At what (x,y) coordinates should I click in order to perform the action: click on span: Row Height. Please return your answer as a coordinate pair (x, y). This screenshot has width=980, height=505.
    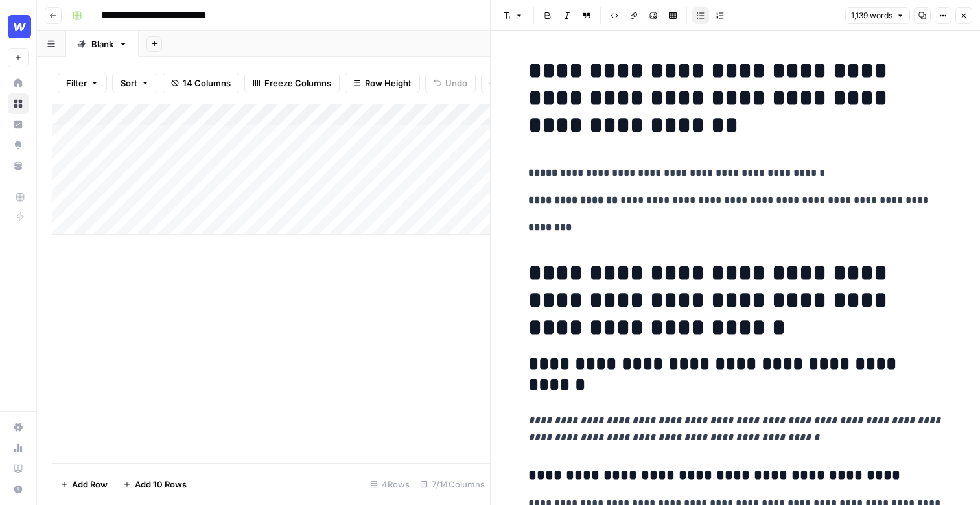
    Looking at the image, I should click on (388, 83).